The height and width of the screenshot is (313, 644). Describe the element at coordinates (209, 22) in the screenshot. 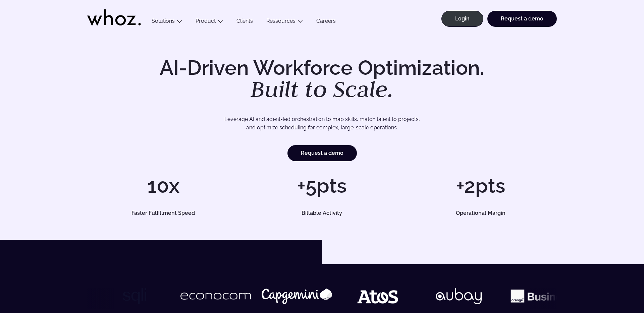

I see `button: Product` at that location.